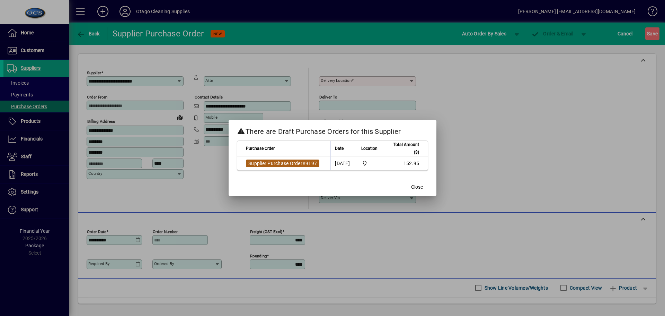 This screenshot has width=665, height=316. Describe the element at coordinates (405, 163) in the screenshot. I see `td: 152.95` at that location.